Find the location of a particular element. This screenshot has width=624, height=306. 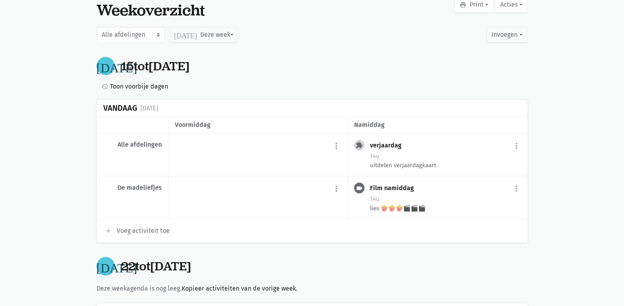

a: Kopieer activiteiten van de vorige week is located at coordinates (239, 288).